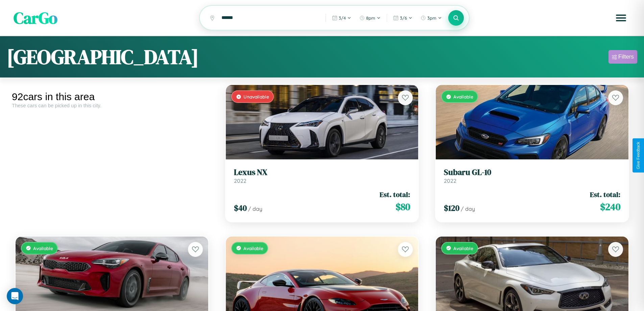  Describe the element at coordinates (241, 208) in the screenshot. I see `span: $ 40` at that location.